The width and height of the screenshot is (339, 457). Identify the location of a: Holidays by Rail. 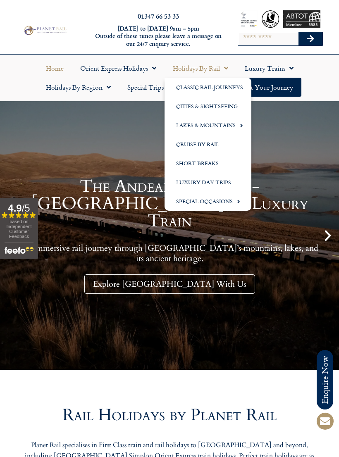
(200, 68).